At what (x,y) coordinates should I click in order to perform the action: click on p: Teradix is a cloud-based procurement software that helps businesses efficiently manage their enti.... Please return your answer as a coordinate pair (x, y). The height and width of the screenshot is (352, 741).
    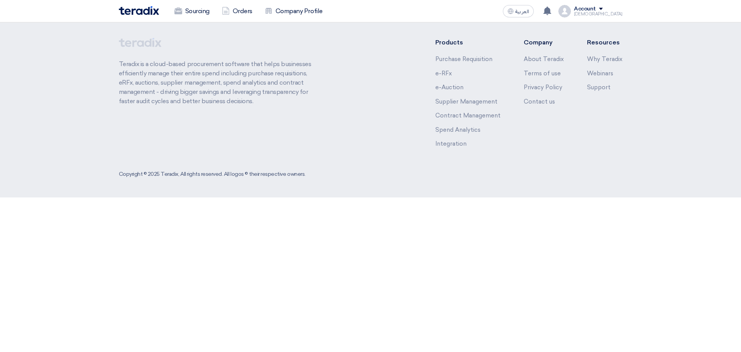
    Looking at the image, I should click on (220, 83).